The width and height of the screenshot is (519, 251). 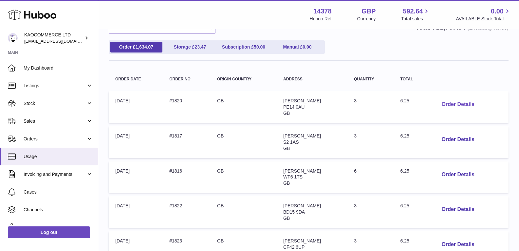 I want to click on div: Huboo Ref, so click(x=321, y=19).